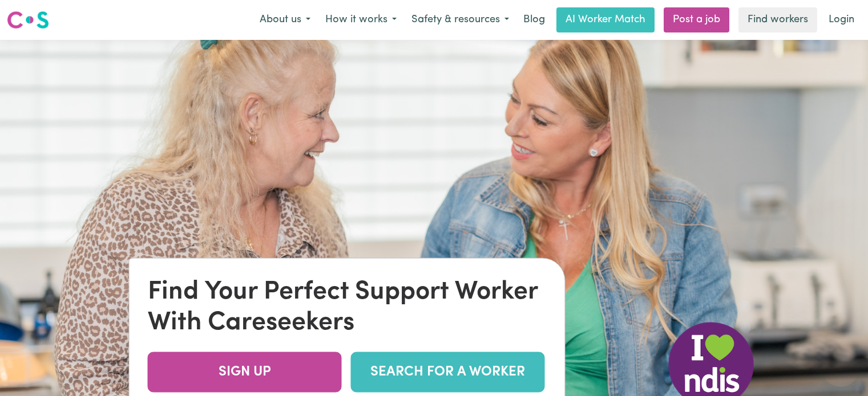 The height and width of the screenshot is (396, 868). What do you see at coordinates (534, 20) in the screenshot?
I see `a: Blog` at bounding box center [534, 20].